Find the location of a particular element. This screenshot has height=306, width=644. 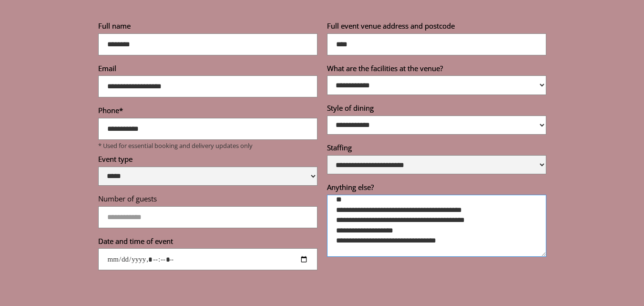

label: Email is located at coordinates (208, 70).